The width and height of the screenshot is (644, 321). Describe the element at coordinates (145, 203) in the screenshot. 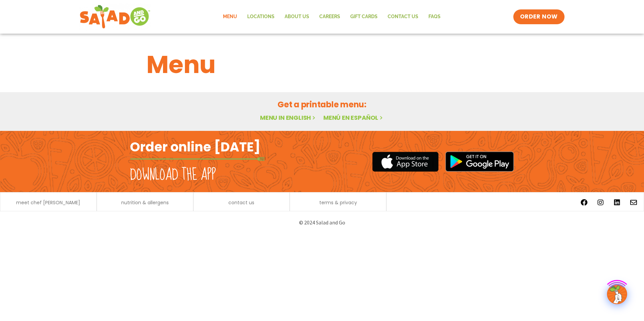

I see `span: nutrition & allergens` at that location.